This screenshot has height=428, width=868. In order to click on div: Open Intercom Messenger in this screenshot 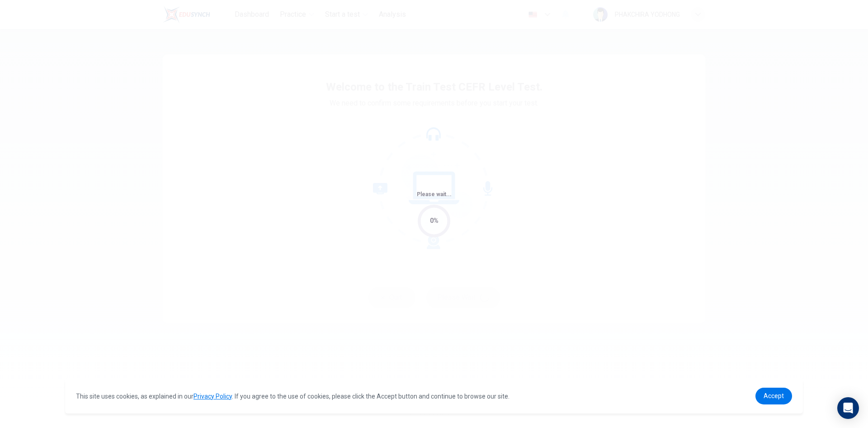, I will do `click(849, 408)`.